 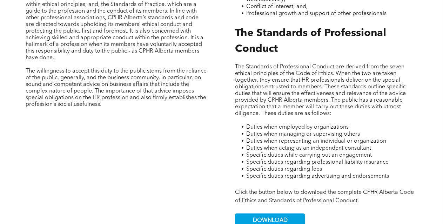 I want to click on span: Conflict of interest; and,, so click(x=276, y=7).